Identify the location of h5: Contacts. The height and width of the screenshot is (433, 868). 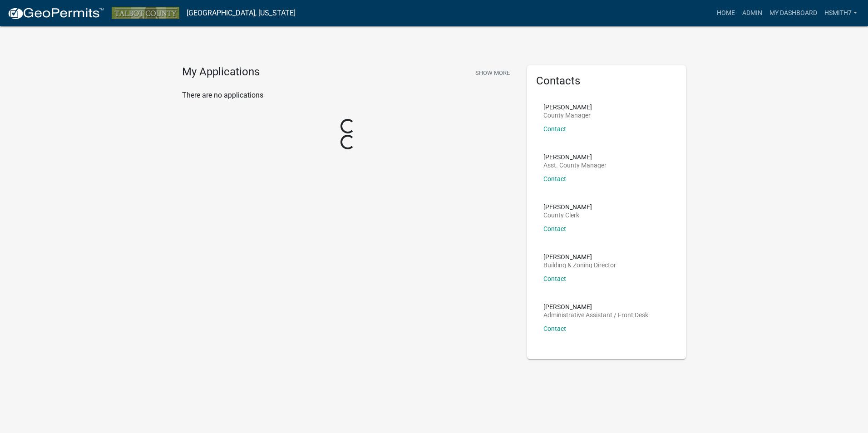
(607, 81).